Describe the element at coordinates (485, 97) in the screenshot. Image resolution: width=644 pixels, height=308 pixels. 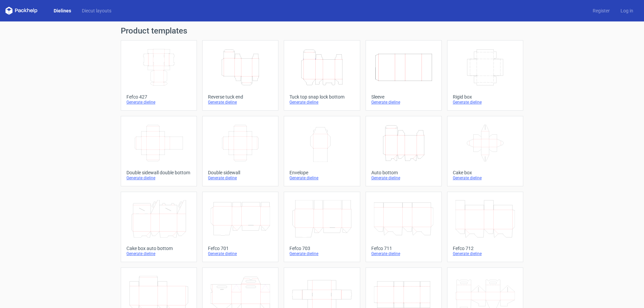
I see `div: Rigid box` at that location.